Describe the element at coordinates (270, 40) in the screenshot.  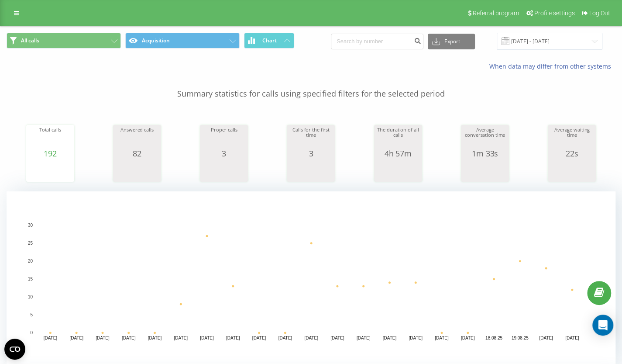
I see `span: Chart` at that location.